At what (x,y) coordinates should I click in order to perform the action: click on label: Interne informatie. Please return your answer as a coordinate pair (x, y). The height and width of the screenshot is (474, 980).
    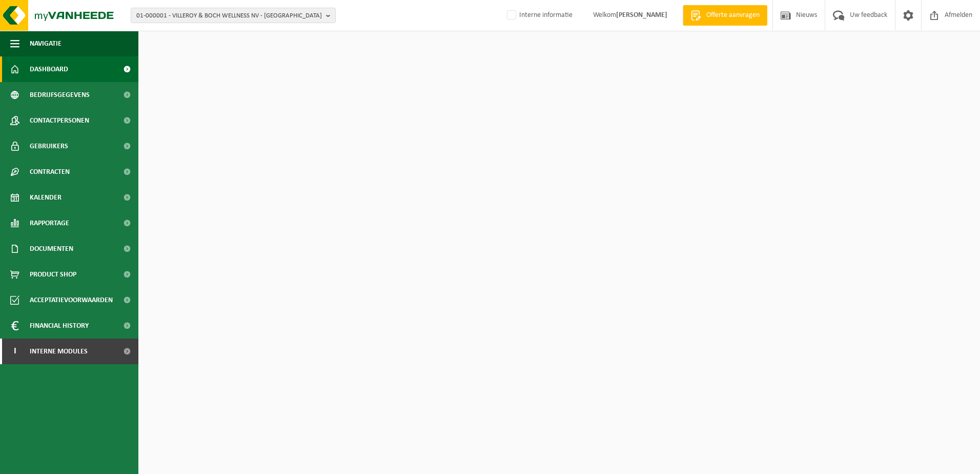
    Looking at the image, I should click on (539, 15).